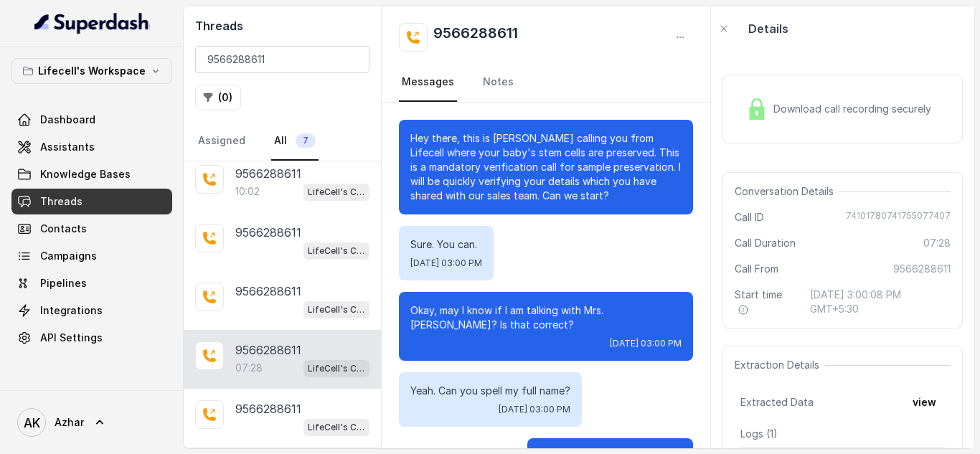 The image size is (980, 454). What do you see at coordinates (92, 310) in the screenshot?
I see `a: Integrations` at bounding box center [92, 310].